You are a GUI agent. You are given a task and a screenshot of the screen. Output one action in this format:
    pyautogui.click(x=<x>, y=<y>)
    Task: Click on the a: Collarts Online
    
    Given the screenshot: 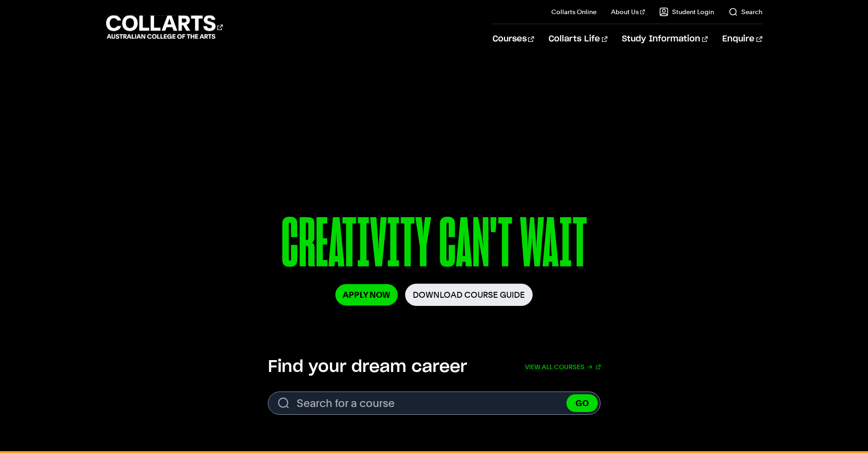 What is the action you would take?
    pyautogui.click(x=573, y=11)
    